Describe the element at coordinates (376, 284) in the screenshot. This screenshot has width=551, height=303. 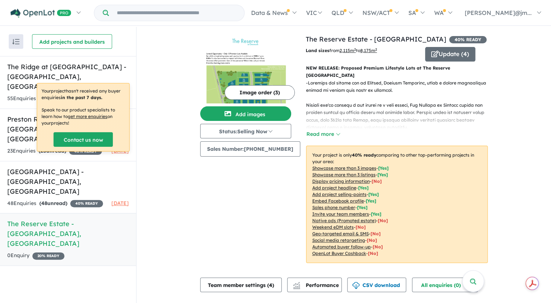
I see `button: CSV download` at that location.